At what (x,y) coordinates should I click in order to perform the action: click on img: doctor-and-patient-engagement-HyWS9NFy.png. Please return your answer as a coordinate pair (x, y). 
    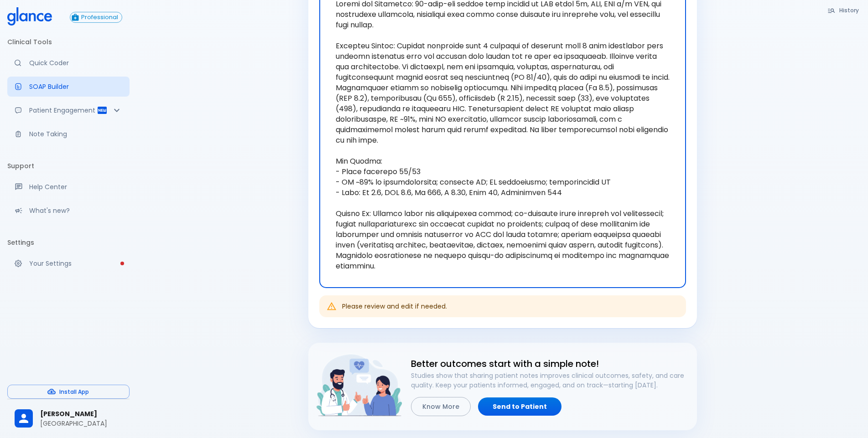
    Looking at the image, I should click on (359, 385).